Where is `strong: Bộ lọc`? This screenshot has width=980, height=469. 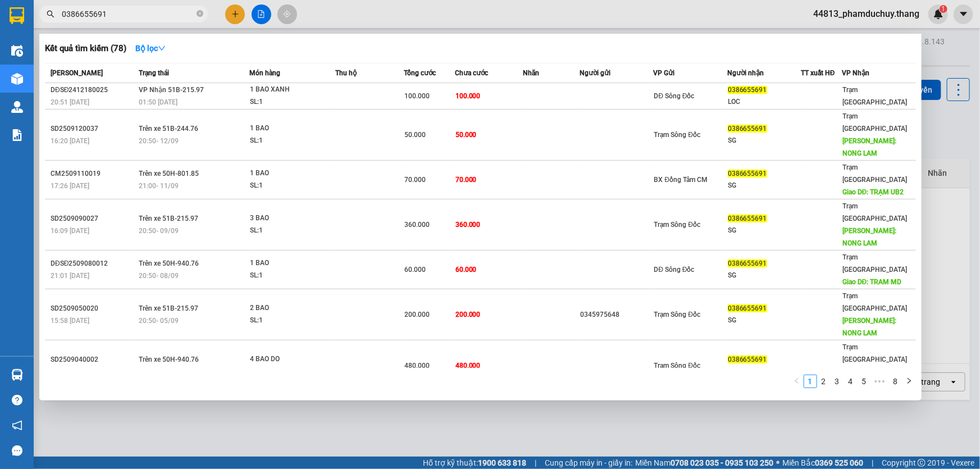
strong: Bộ lọc is located at coordinates (150, 49).